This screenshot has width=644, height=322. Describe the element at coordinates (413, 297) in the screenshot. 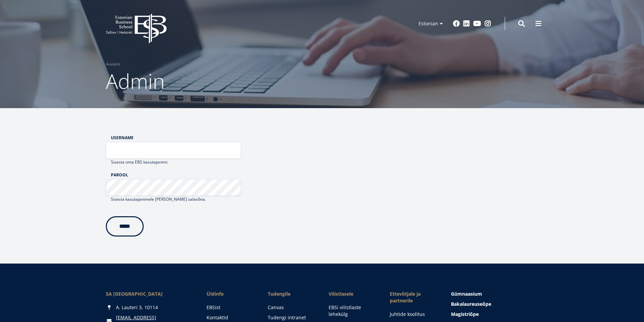

I see `span: Ettevõtjale ja partnerile` at that location.